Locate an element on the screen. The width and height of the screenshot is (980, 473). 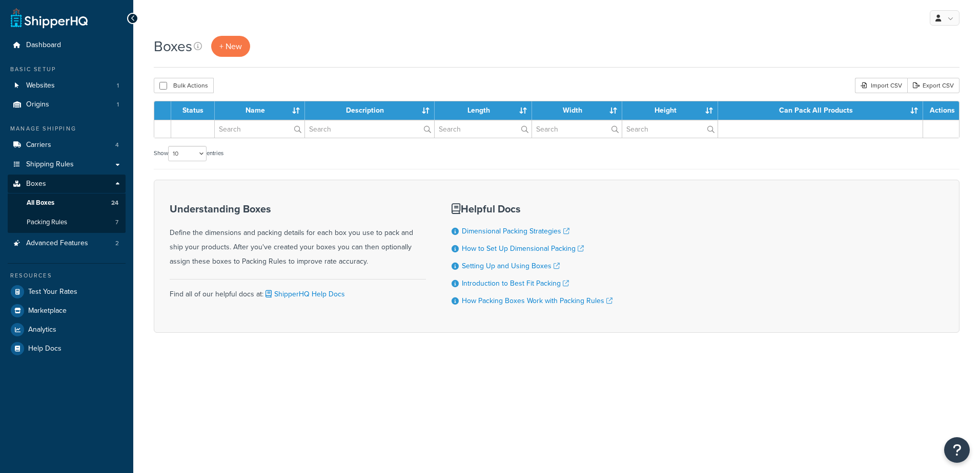
span: 24 is located at coordinates (114, 203).